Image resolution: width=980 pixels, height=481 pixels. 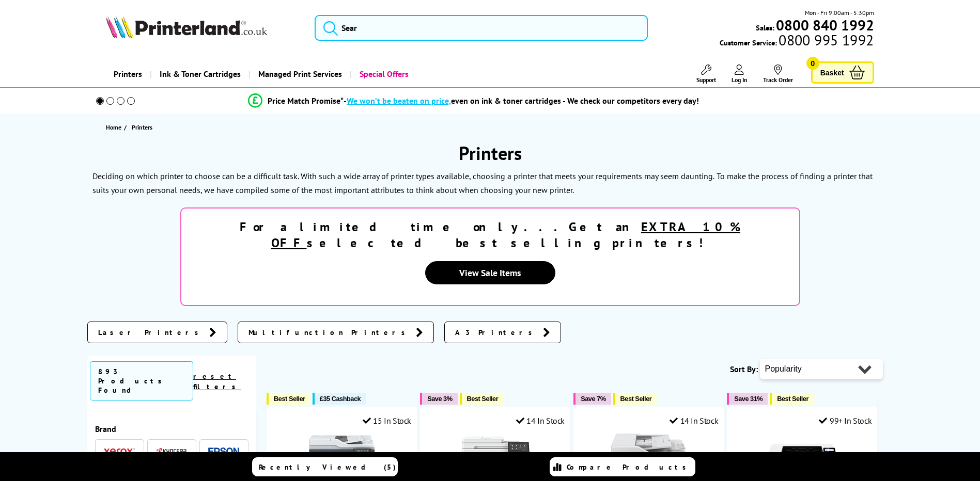 What do you see at coordinates (328, 467) in the screenshot?
I see `span: Recently Viewed (5)` at bounding box center [328, 467].